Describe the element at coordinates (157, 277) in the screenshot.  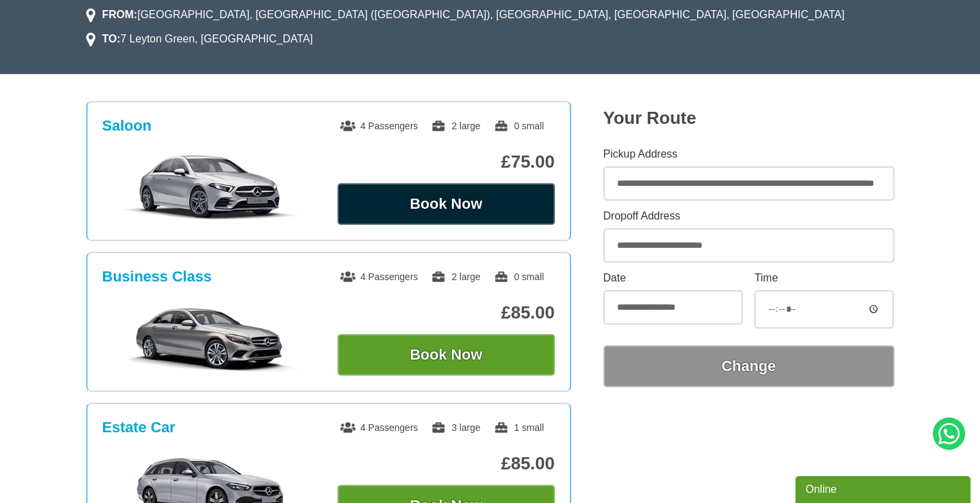
I see `h3: Business Class` at that location.